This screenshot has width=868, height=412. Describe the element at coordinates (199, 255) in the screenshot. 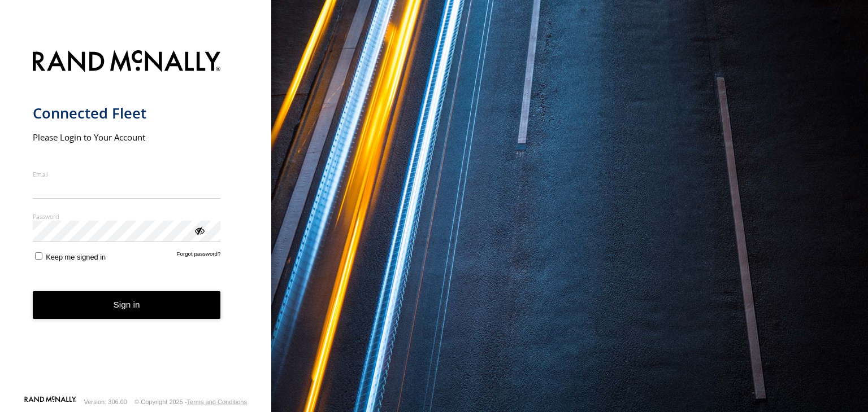

I see `a: Forgot password?` at that location.